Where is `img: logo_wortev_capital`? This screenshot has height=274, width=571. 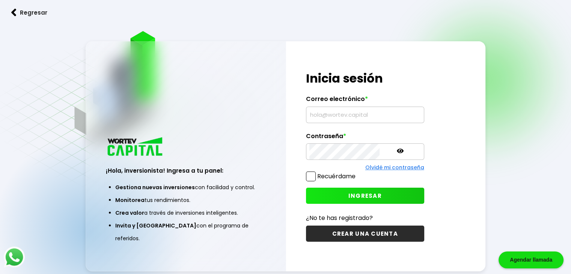
img: logo_wortev_capital is located at coordinates (135, 147).